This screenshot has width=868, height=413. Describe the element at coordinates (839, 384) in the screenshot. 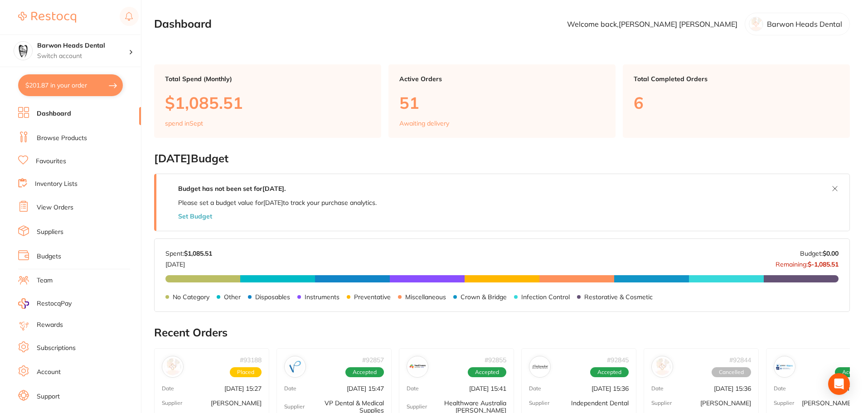

I see `div: Open Intercom Messenger` at that location.